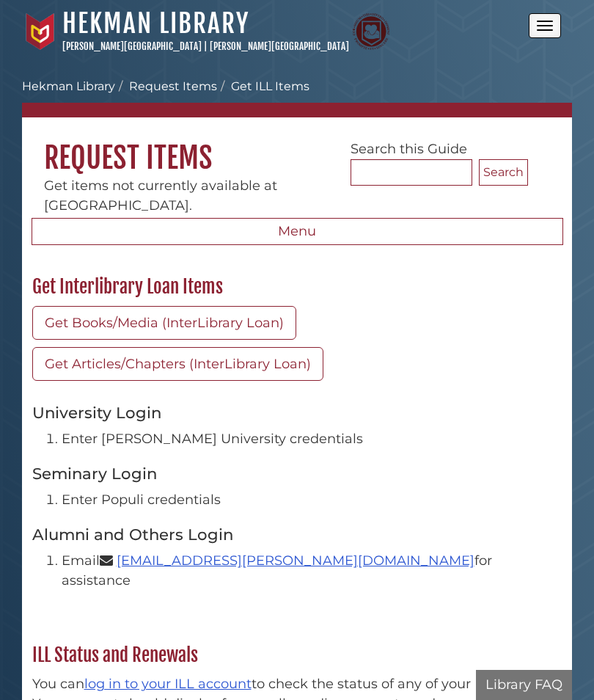 The height and width of the screenshot is (700, 594). Describe the element at coordinates (297, 473) in the screenshot. I see `h3: Seminary Login` at that location.